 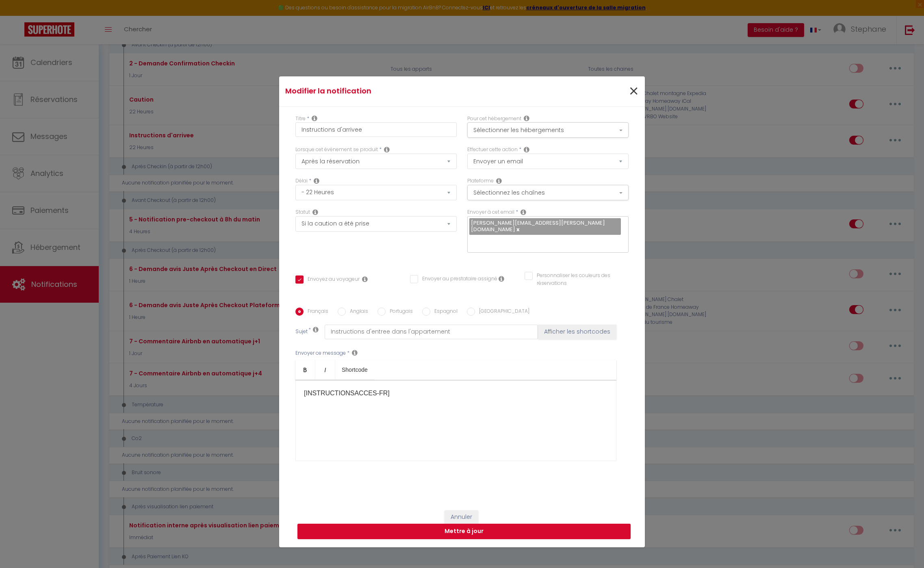 What do you see at coordinates (387, 150) in the screenshot?
I see `i: Event Occur` at bounding box center [387, 150].